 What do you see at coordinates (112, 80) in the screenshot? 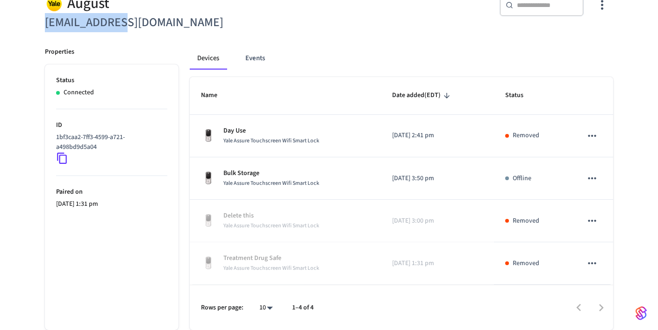
I see `p: Status` at bounding box center [112, 80].